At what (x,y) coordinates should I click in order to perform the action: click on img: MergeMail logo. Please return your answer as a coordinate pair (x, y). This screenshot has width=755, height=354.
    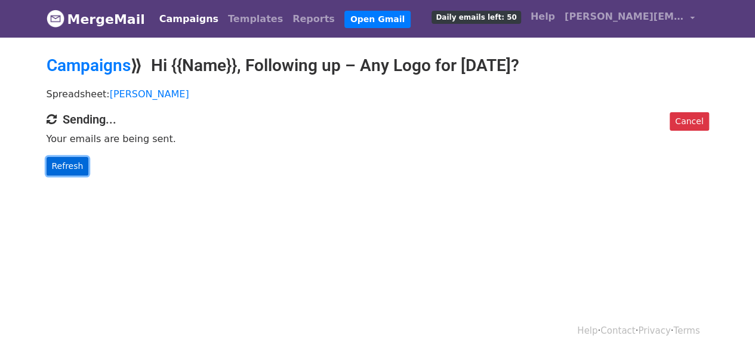
    Looking at the image, I should click on (56, 19).